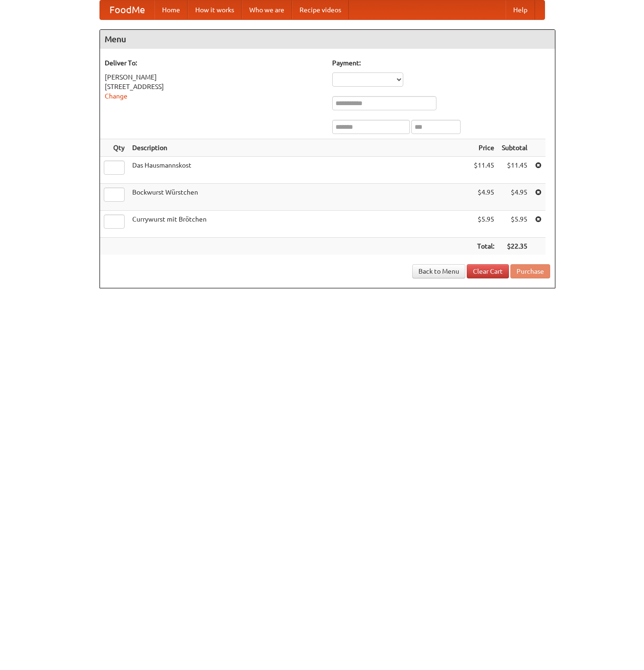 This screenshot has width=644, height=670. I want to click on td: Currywurst mit Brötchen, so click(299, 224).